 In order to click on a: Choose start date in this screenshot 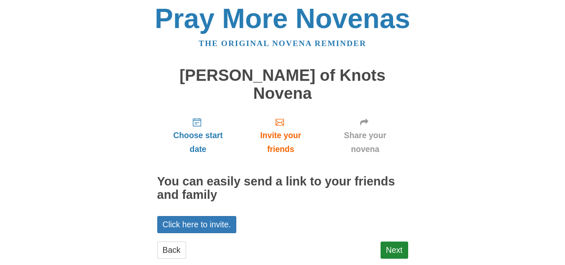, I will do `click(198, 135)`.